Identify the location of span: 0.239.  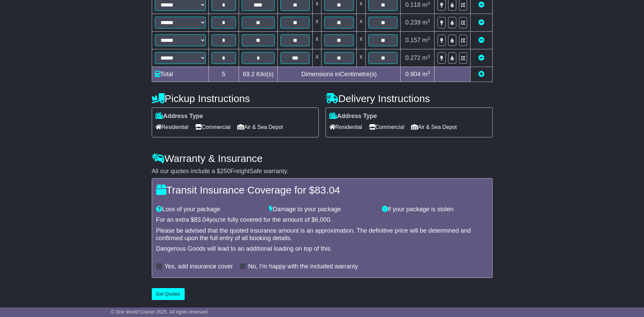
(413, 23).